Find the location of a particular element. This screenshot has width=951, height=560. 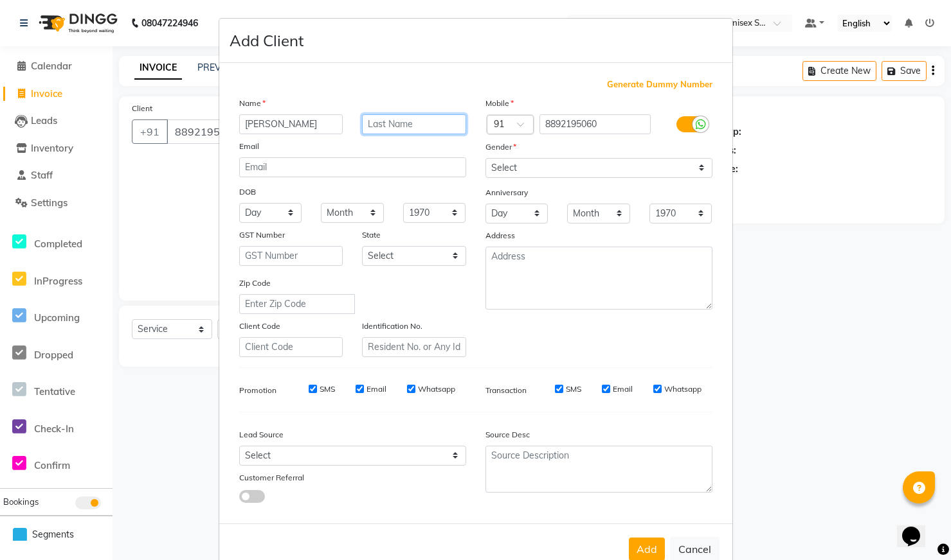

input: Enter Zip Code is located at coordinates (297, 304).